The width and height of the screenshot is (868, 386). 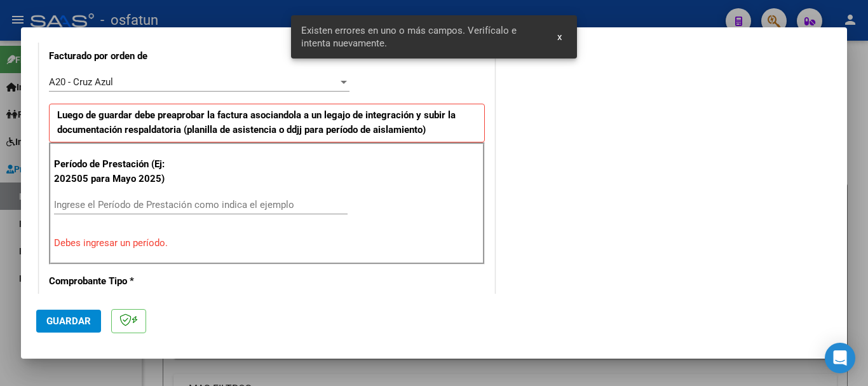 I want to click on button: x, so click(x=559, y=37).